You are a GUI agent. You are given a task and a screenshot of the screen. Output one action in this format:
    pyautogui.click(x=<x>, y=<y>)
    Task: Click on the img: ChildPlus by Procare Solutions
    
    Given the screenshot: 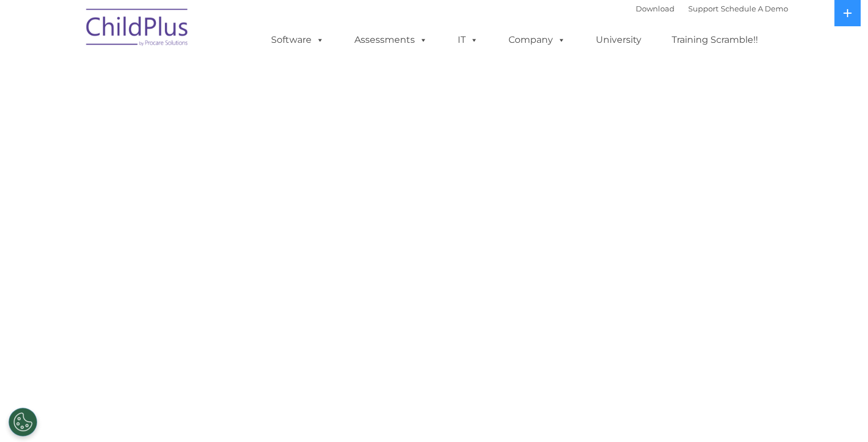 What is the action you would take?
    pyautogui.click(x=137, y=30)
    